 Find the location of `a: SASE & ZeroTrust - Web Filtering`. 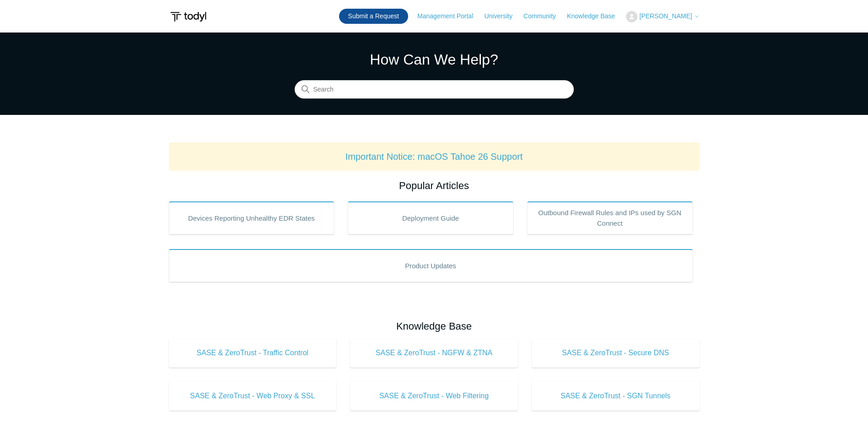

a: SASE & ZeroTrust - Web Filtering is located at coordinates (434, 396).